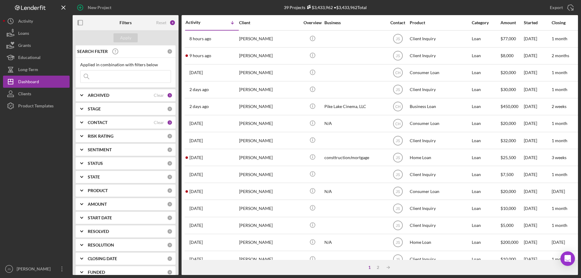 The image size is (581, 278). I want to click on span: $30,000, so click(508, 89).